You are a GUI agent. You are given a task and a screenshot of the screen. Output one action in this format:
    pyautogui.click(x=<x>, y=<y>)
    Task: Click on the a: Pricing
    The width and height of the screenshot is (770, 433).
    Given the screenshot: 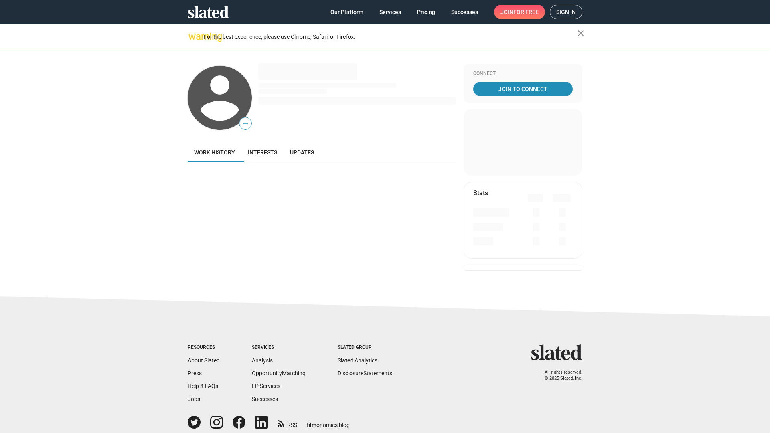 What is the action you would take?
    pyautogui.click(x=426, y=12)
    